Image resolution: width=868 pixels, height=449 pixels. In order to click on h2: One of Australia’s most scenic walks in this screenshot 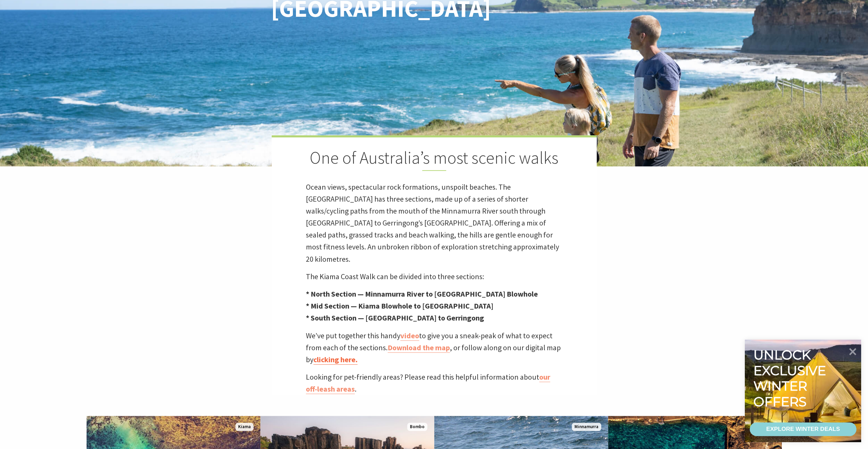, I will do `click(434, 159)`.